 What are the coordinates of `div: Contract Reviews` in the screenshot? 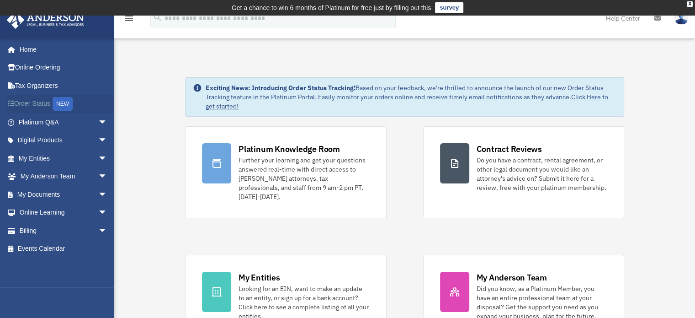 It's located at (509, 149).